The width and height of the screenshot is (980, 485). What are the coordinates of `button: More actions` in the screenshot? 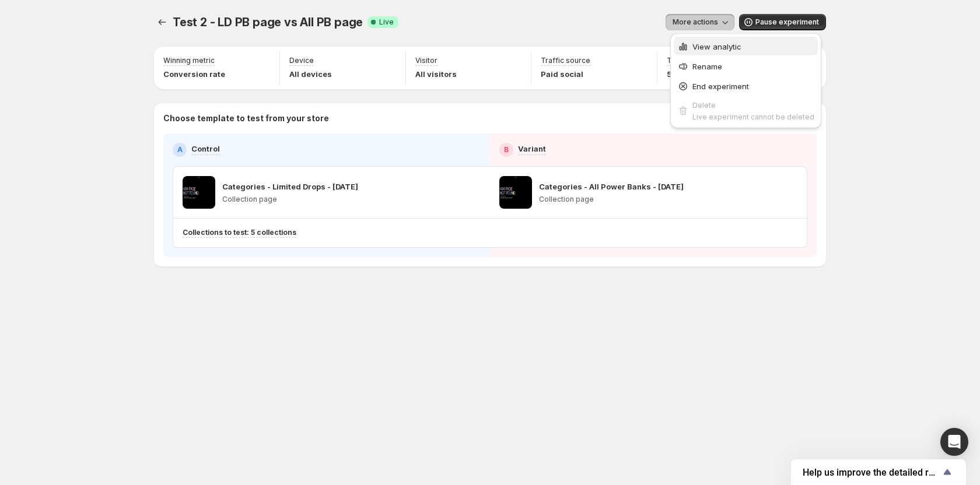 It's located at (700, 22).